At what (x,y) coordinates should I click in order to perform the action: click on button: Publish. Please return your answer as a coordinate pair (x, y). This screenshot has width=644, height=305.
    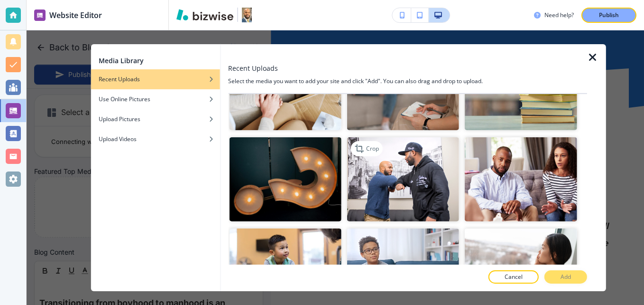
    Looking at the image, I should click on (609, 15).